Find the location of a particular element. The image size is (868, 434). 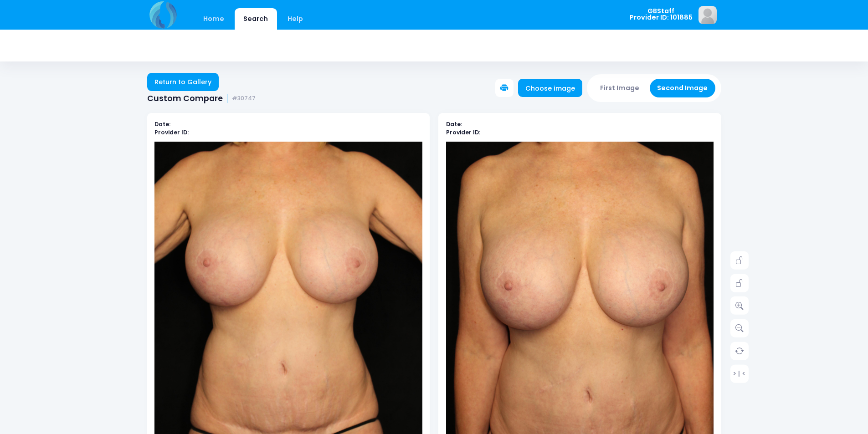

button: First Image is located at coordinates (620, 88).